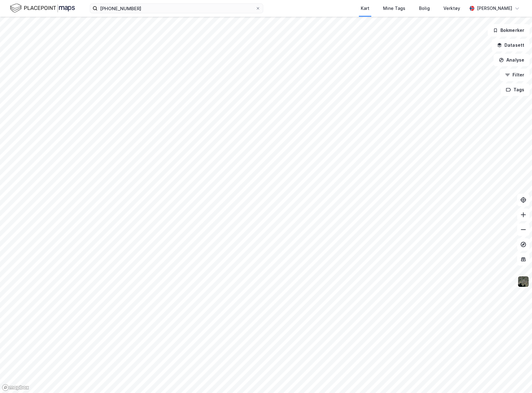 This screenshot has height=393, width=532. I want to click on div: Bolig, so click(424, 8).